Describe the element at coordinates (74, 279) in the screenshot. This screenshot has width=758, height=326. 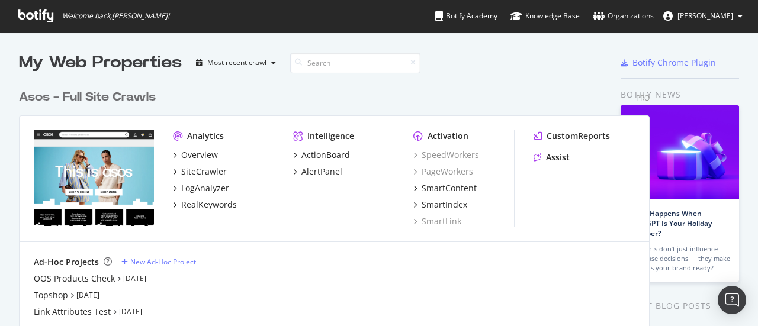
I see `div: OOS Products Check` at that location.